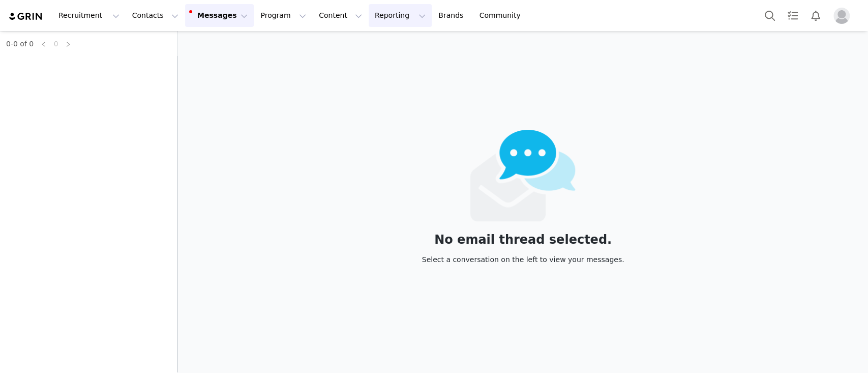  Describe the element at coordinates (56, 44) in the screenshot. I see `li: 0` at that location.